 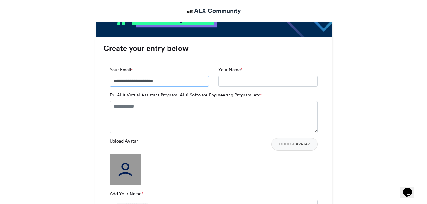 What do you see at coordinates (230, 70) in the screenshot?
I see `label: Your Name` at bounding box center [230, 70].